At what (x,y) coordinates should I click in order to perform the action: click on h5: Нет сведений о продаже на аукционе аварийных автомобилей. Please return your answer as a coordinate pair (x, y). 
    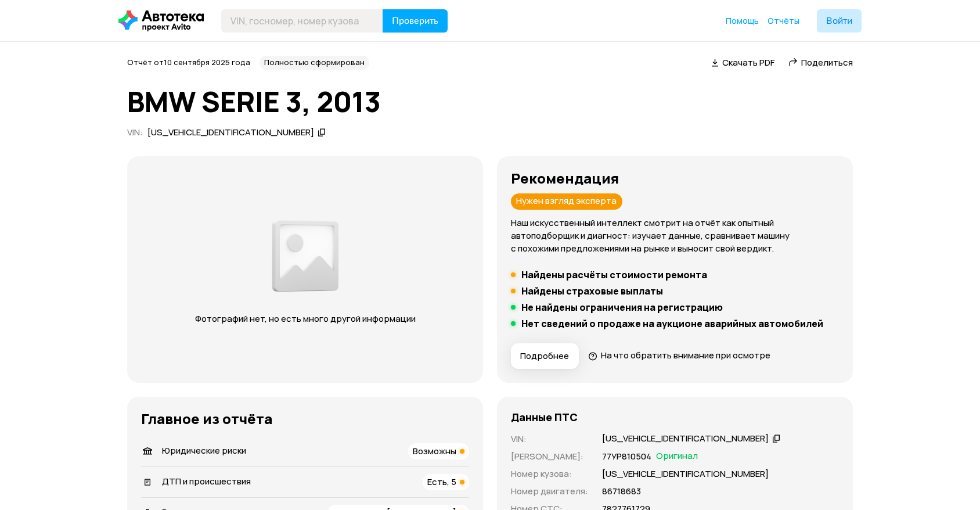
    Looking at the image, I should click on (673, 324).